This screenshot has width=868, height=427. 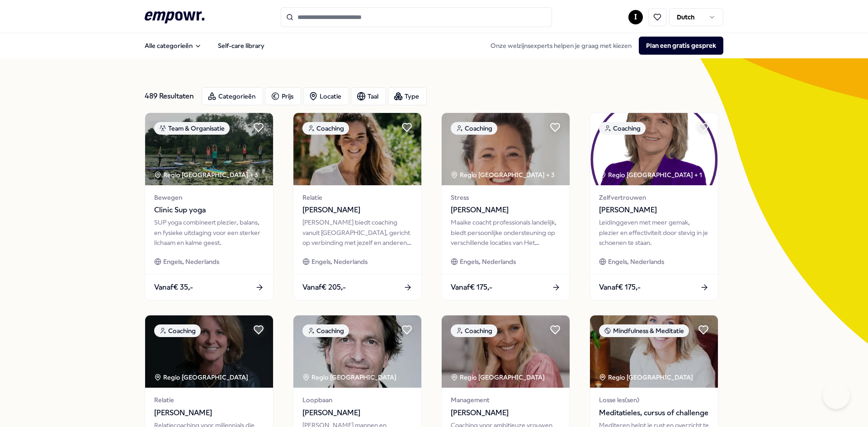 What do you see at coordinates (209, 233) in the screenshot?
I see `div: SUP yoga combineert plezier, balans, en fysieke uitdaging voor een sterker lichaam en kalme geest.` at bounding box center [209, 233].